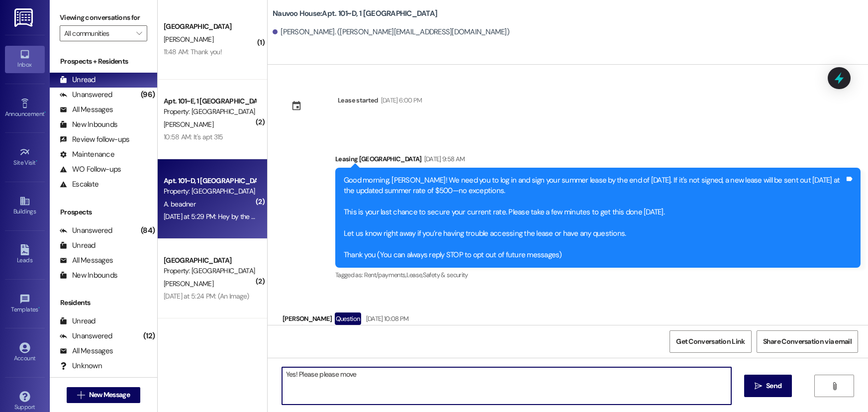  I want to click on span: Safety & security, so click(445, 275).